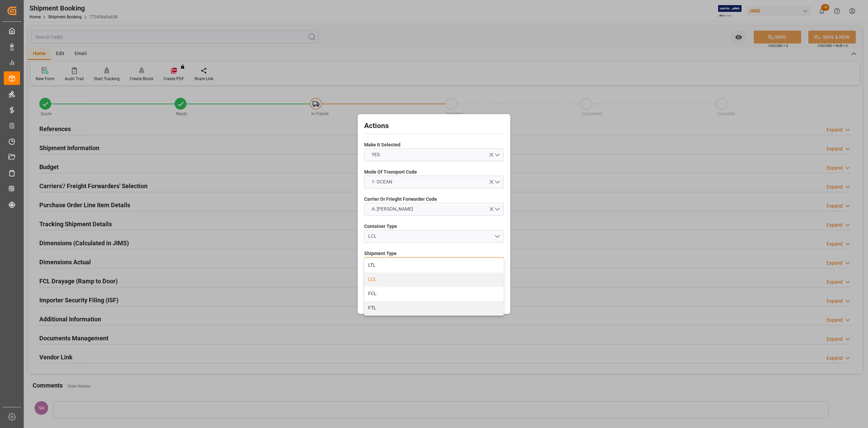  I want to click on span: YES, so click(376, 155).